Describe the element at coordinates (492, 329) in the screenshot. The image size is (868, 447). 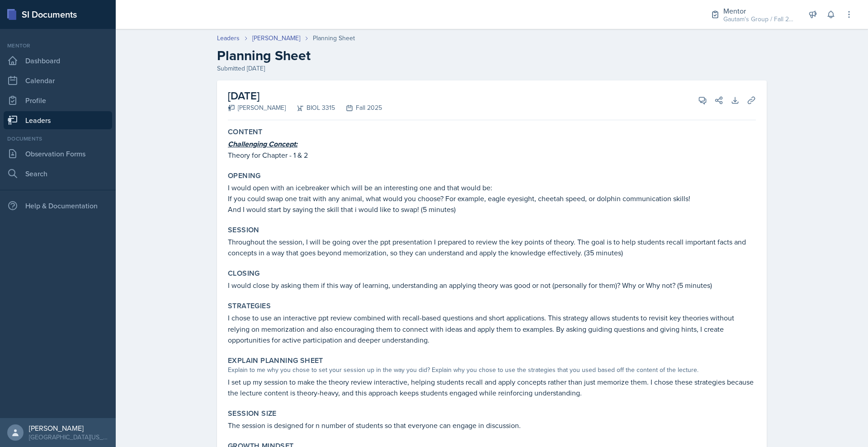
I see `p: I chose to use an interactive ppt review combined with recall-based questions and short applicati...` at that location.